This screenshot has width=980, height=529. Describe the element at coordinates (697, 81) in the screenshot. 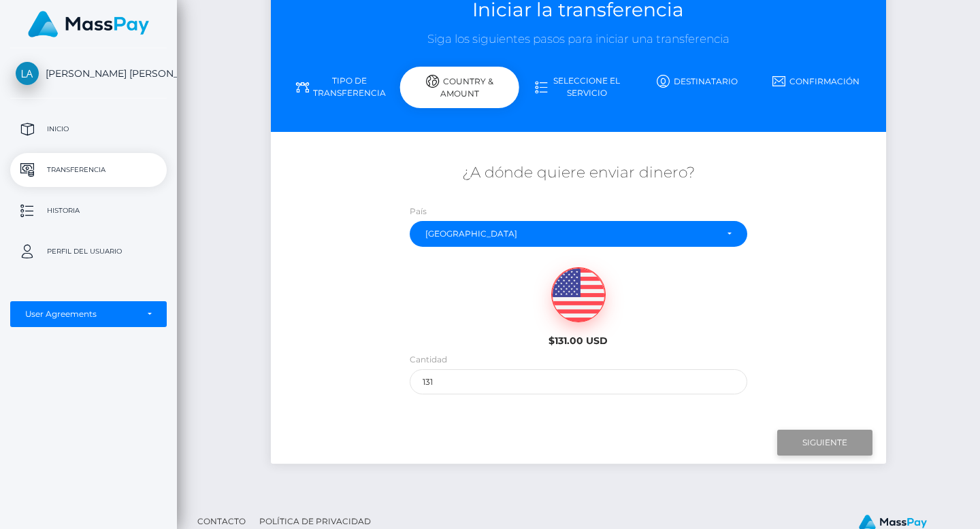

I see `a: Destinatario` at that location.